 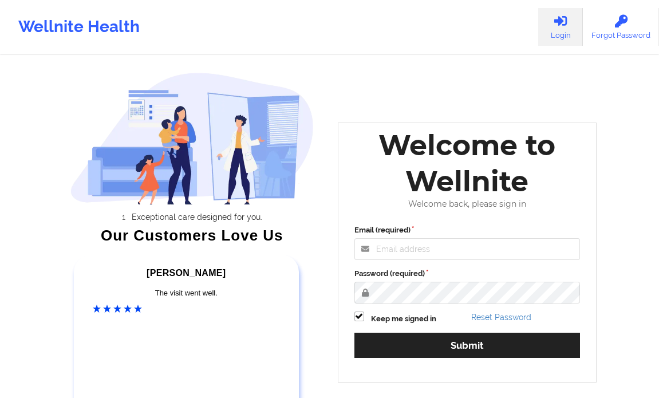 What do you see at coordinates (501, 317) in the screenshot?
I see `a: Reset Password` at bounding box center [501, 317].